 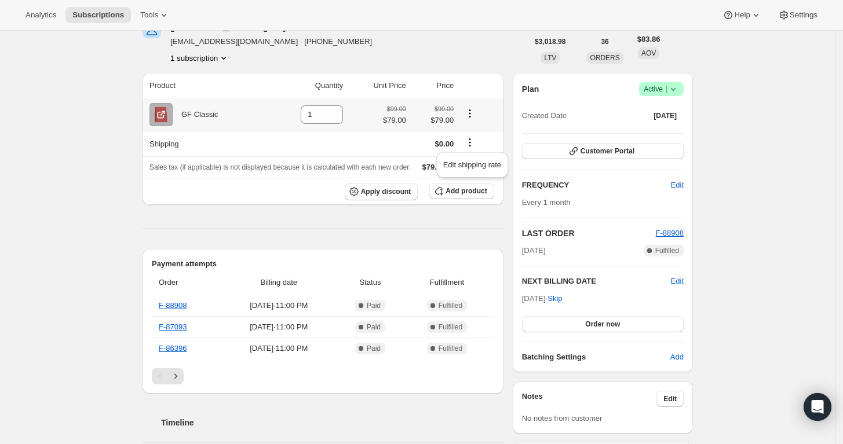 What do you see at coordinates (279, 283) in the screenshot?
I see `span: Billing date` at bounding box center [279, 283].